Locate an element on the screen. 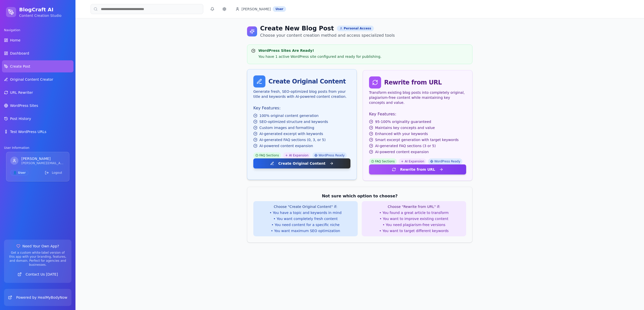 Image resolution: width=644 pixels, height=310 pixels. div: Create Original Content is located at coordinates (302, 82).